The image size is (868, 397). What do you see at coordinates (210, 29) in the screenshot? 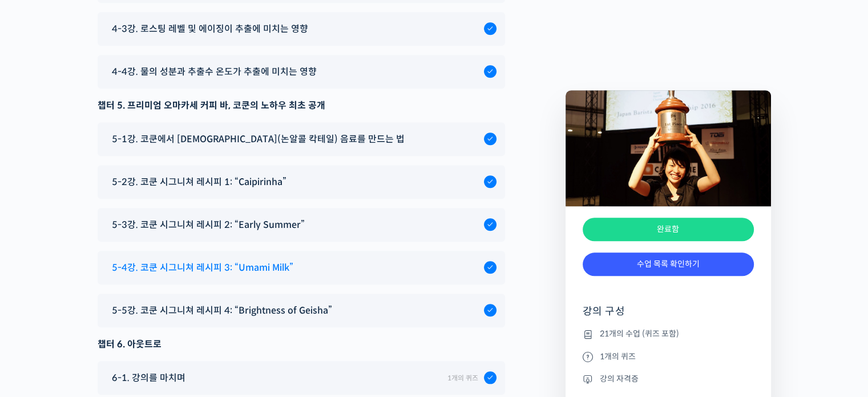
I see `span: 4-3강. 로스팅 레벨 및 에이징이 추출에 미치는 영향` at bounding box center [210, 29].